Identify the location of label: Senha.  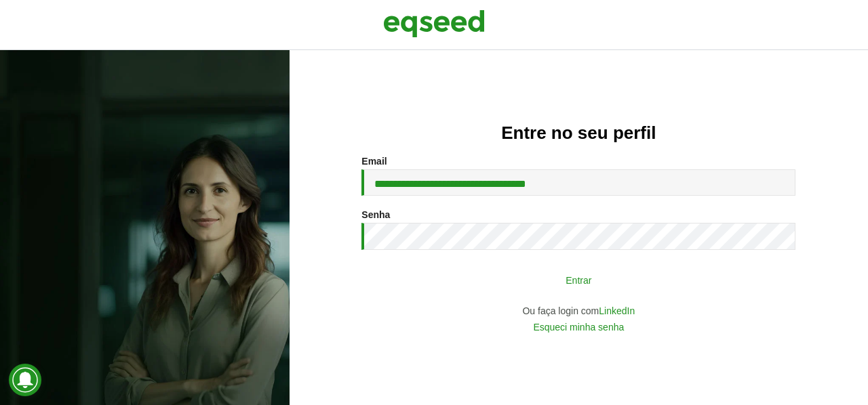
(376, 214).